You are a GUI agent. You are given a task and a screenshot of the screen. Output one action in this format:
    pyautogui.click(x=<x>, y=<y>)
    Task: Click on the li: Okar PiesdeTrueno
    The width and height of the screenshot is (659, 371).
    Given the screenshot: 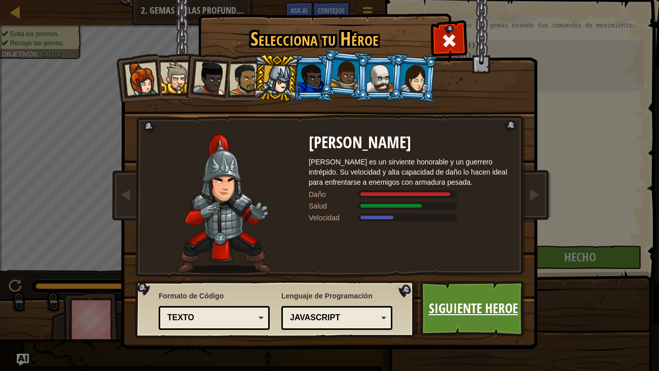 What is the action you would take?
    pyautogui.click(x=379, y=78)
    